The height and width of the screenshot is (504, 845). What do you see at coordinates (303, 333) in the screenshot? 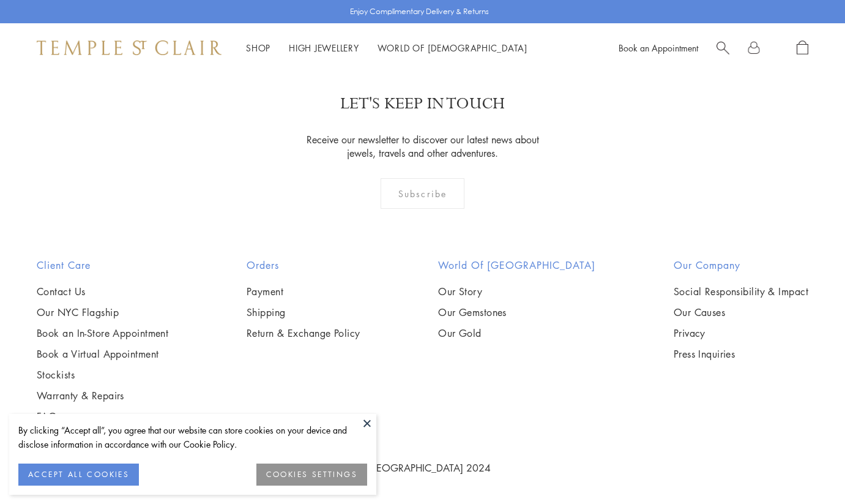
I see `a: Return & Exchange Policy` at bounding box center [303, 333].